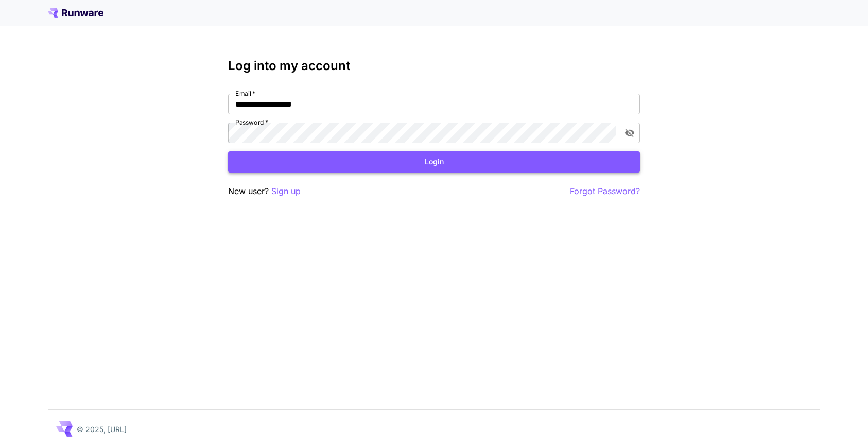 This screenshot has height=448, width=868. What do you see at coordinates (434, 162) in the screenshot?
I see `button: Login` at bounding box center [434, 162].